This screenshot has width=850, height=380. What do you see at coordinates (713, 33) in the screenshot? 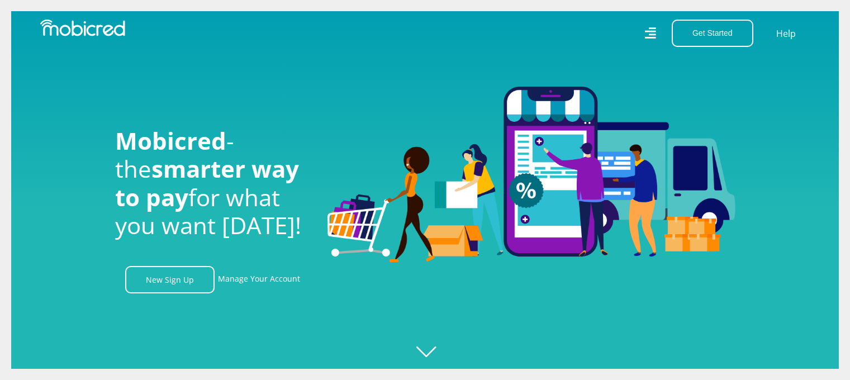
I see `button: Get Started` at bounding box center [713, 33].